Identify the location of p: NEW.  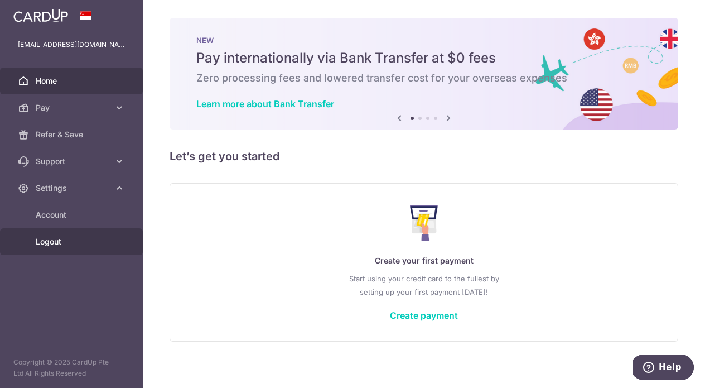
(424, 40).